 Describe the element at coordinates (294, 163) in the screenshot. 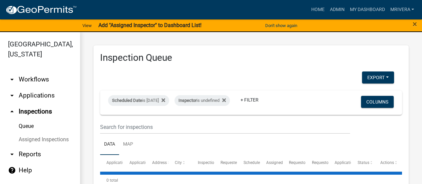

I see `datatable-header-cell: Requestor Name` at that location.